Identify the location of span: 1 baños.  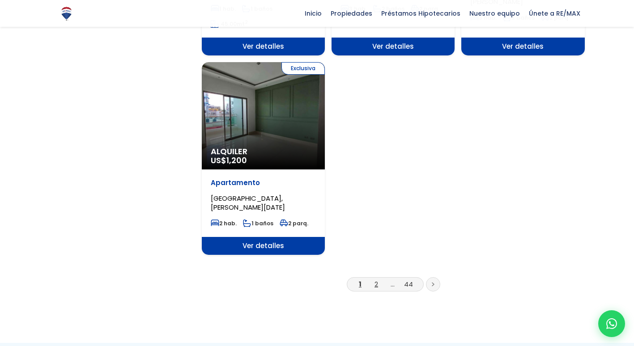
(258, 223).